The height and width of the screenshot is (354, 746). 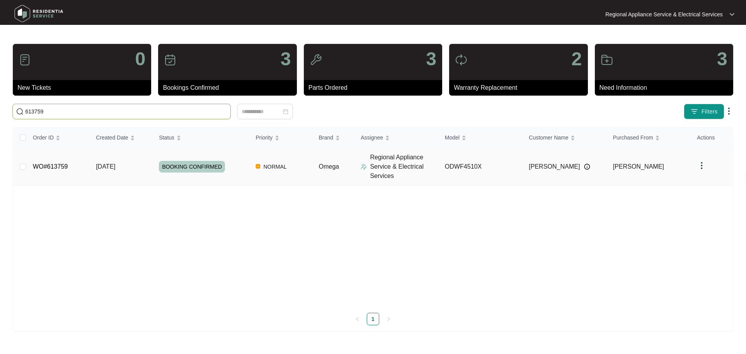 What do you see at coordinates (121, 137) in the screenshot?
I see `th: Created Date` at bounding box center [121, 137].